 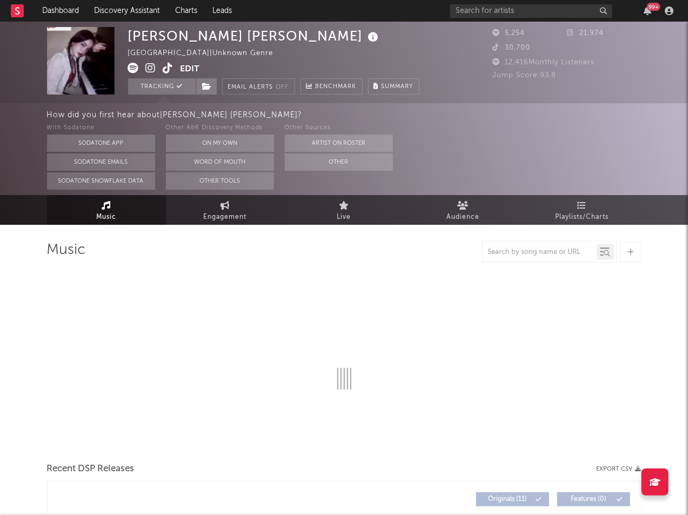 I want to click on a: Engagement, so click(x=225, y=210).